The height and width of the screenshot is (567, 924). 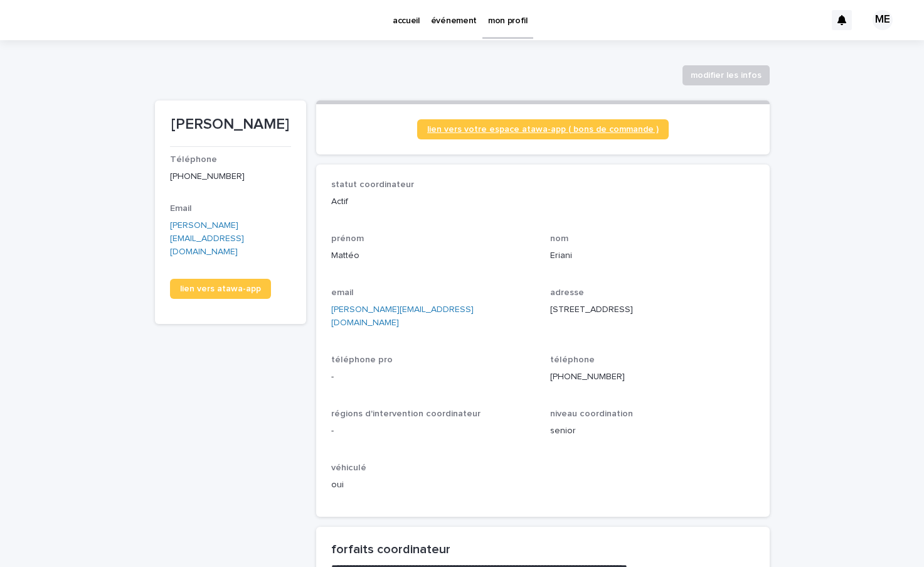 What do you see at coordinates (542, 202) in the screenshot?
I see `p: Actif` at bounding box center [542, 202].